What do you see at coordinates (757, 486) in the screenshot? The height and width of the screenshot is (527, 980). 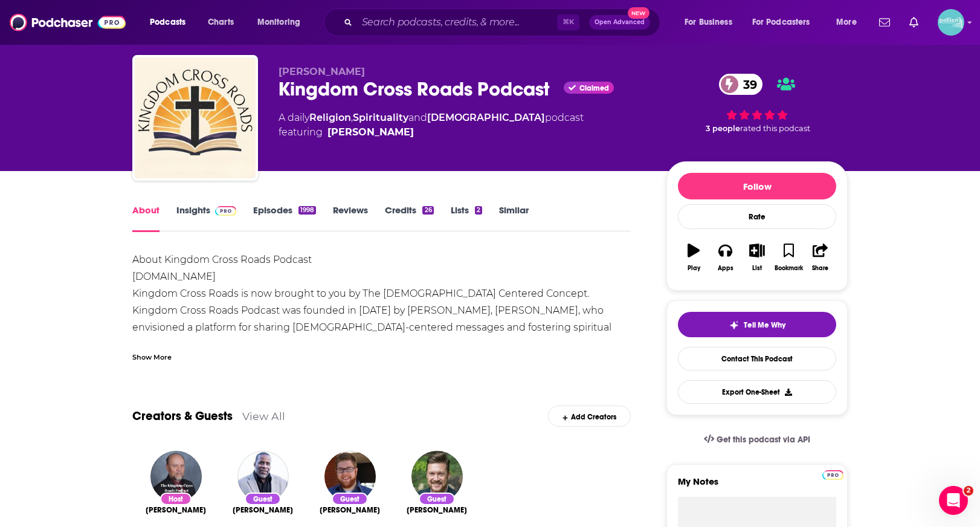 I see `label: My Notes` at bounding box center [757, 486].